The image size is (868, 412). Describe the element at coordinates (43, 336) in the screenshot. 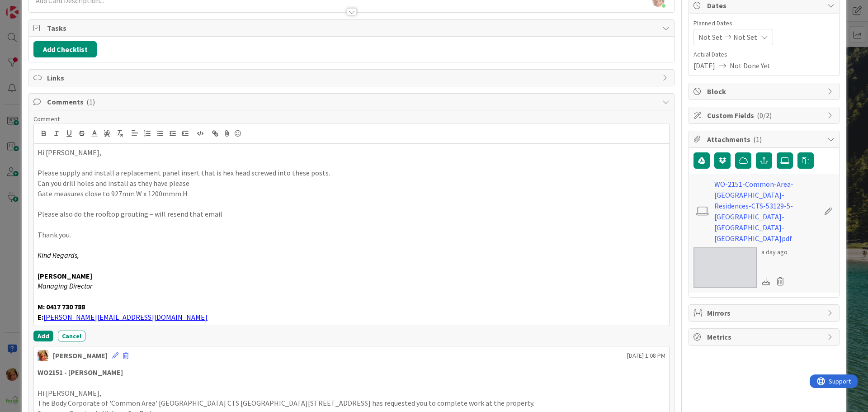

I see `button: Add` at that location.